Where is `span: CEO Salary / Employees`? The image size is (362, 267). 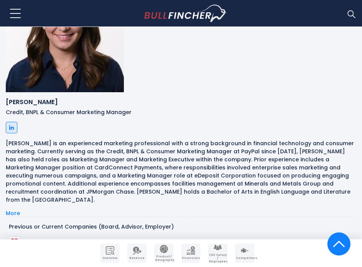
span: CEO Salary / Employees is located at coordinates (218, 258).